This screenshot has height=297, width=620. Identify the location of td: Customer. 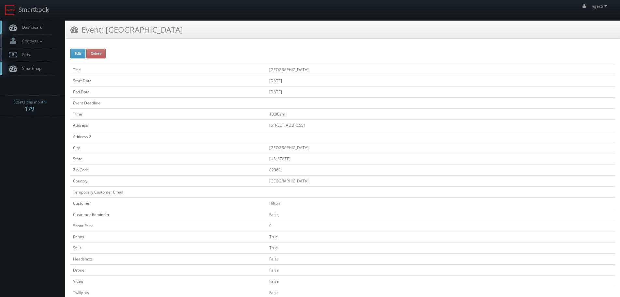
(169, 203).